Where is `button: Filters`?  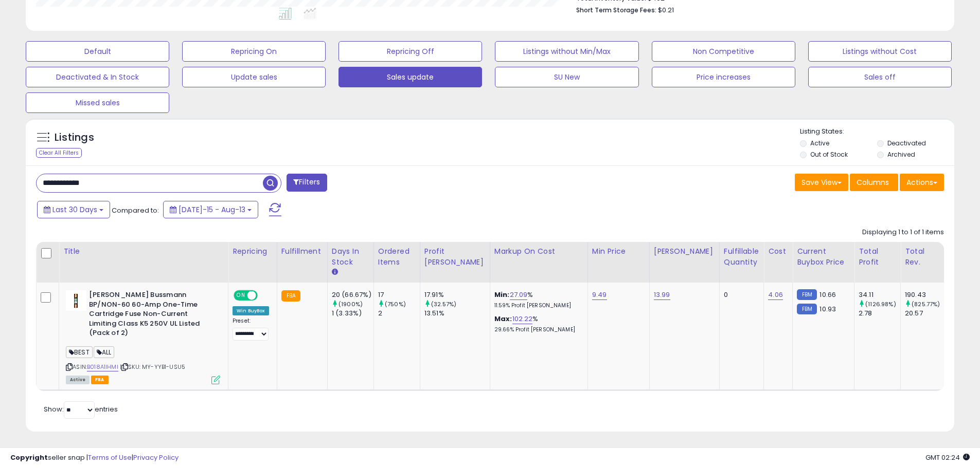
button: Filters is located at coordinates (307, 182).